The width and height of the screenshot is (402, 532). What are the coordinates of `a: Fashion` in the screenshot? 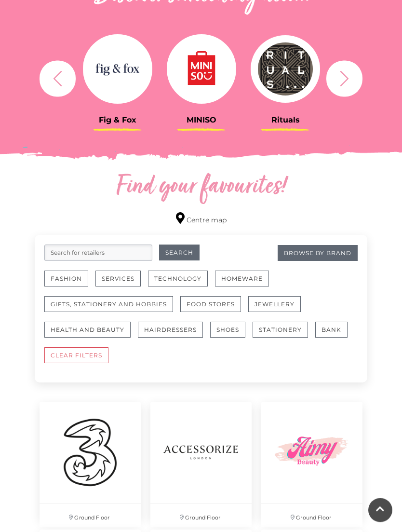 It's located at (70, 283).